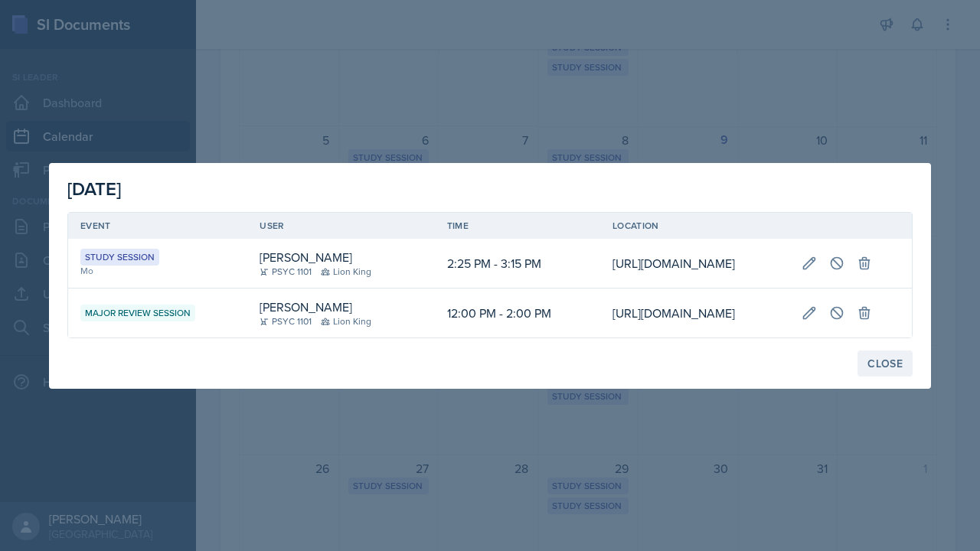  Describe the element at coordinates (340, 226) in the screenshot. I see `th: User` at that location.